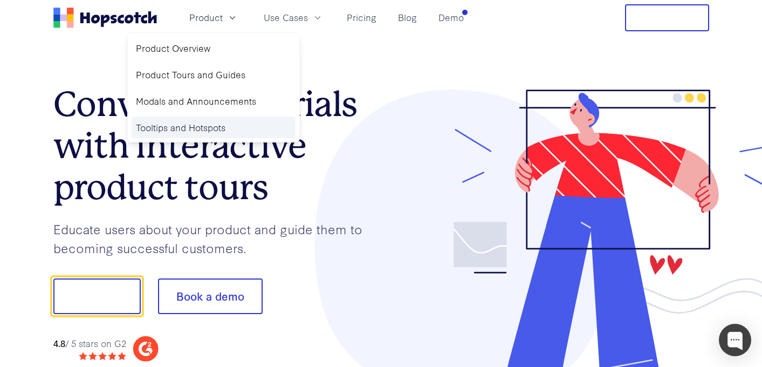 The image size is (762, 367). What do you see at coordinates (214, 17) in the screenshot?
I see `button: Product` at bounding box center [214, 17].